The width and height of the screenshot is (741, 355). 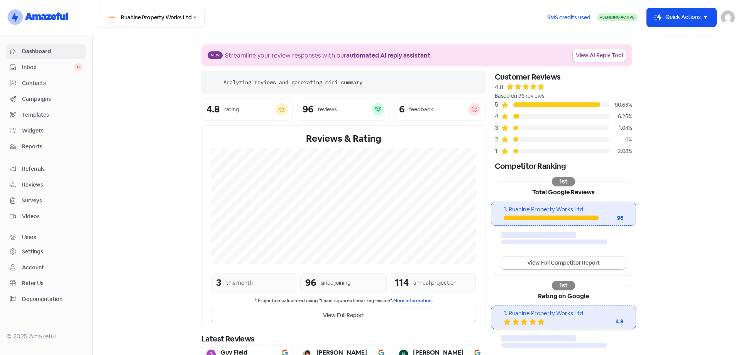 I want to click on span: Templates, so click(x=52, y=115).